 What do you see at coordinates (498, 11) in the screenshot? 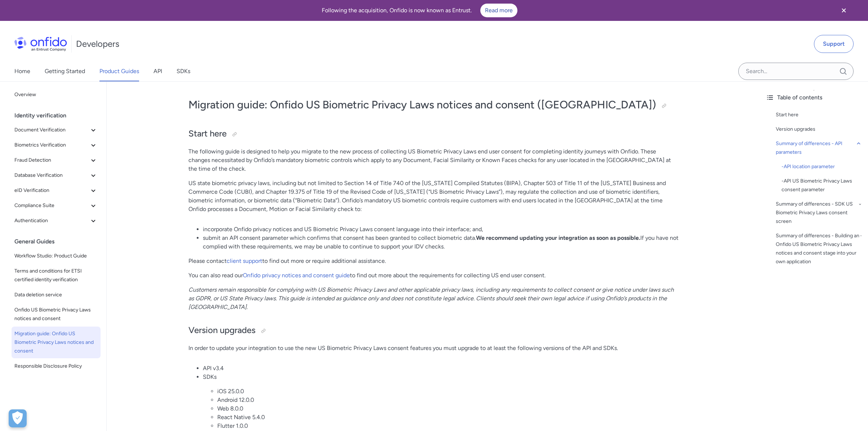
I see `a: Read more` at bounding box center [498, 11].